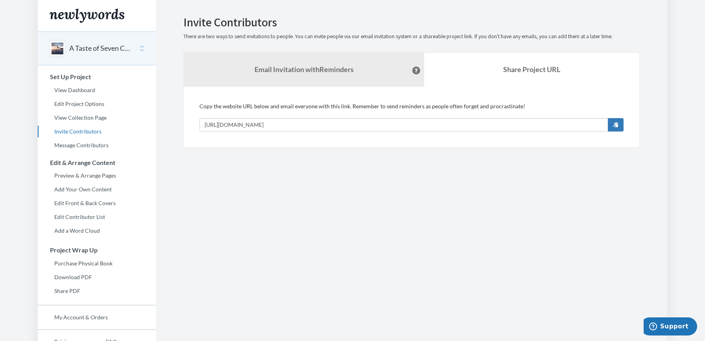  I want to click on span: Support, so click(31, 9).